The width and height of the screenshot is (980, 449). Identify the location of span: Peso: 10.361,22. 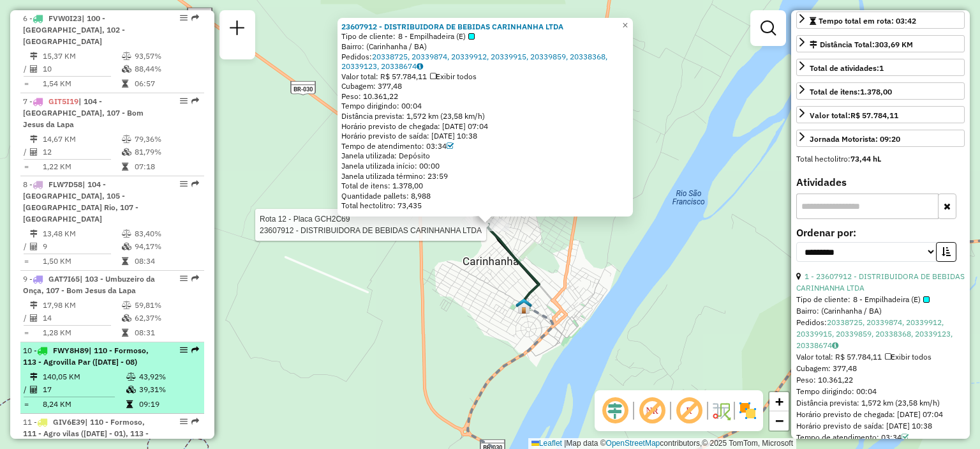
(369, 96).